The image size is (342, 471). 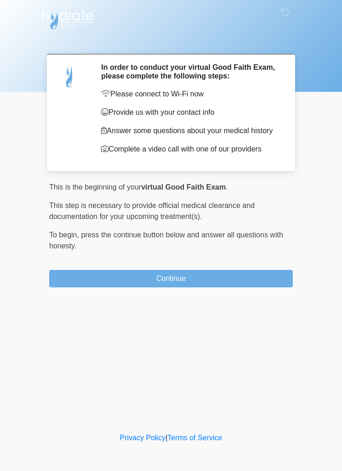 What do you see at coordinates (166, 240) in the screenshot?
I see `span: press the continue button below and answer all questions with honesty.` at bounding box center [166, 240].